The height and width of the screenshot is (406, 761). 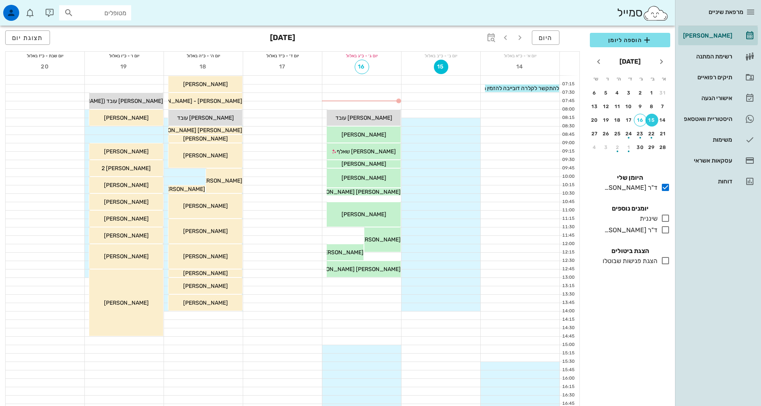 What do you see at coordinates (599, 62) in the screenshot?
I see `button: חודש הבא` at bounding box center [599, 62].